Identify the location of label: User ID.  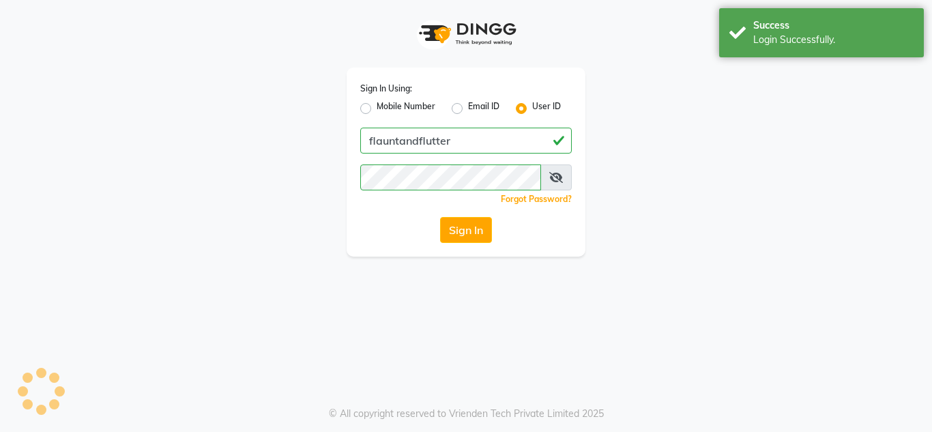
(547, 109).